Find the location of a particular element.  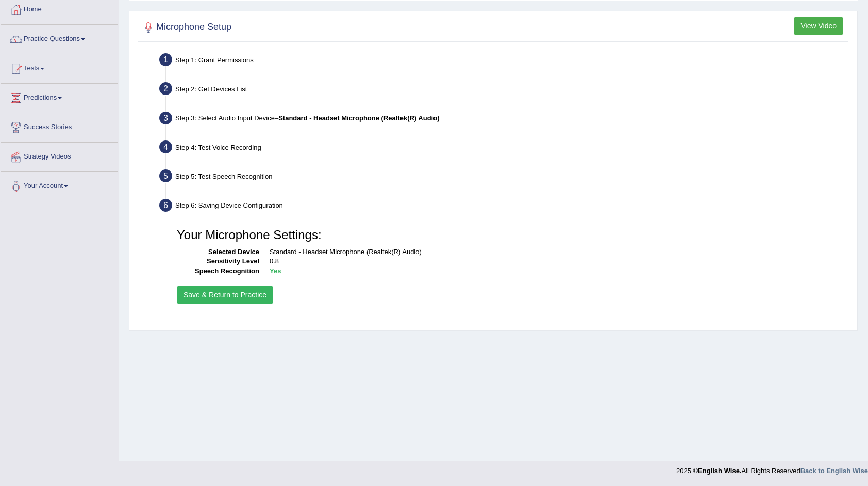

a: Back to English Wise is located at coordinates (834, 470).